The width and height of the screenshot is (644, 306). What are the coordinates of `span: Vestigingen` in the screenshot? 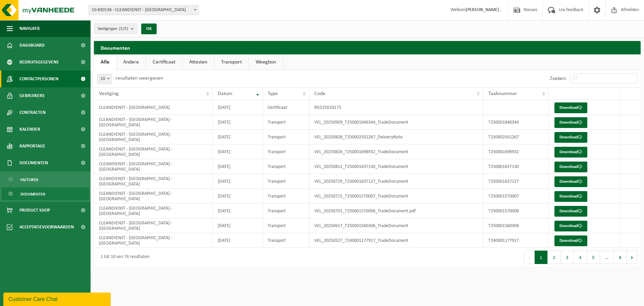 It's located at (113, 29).